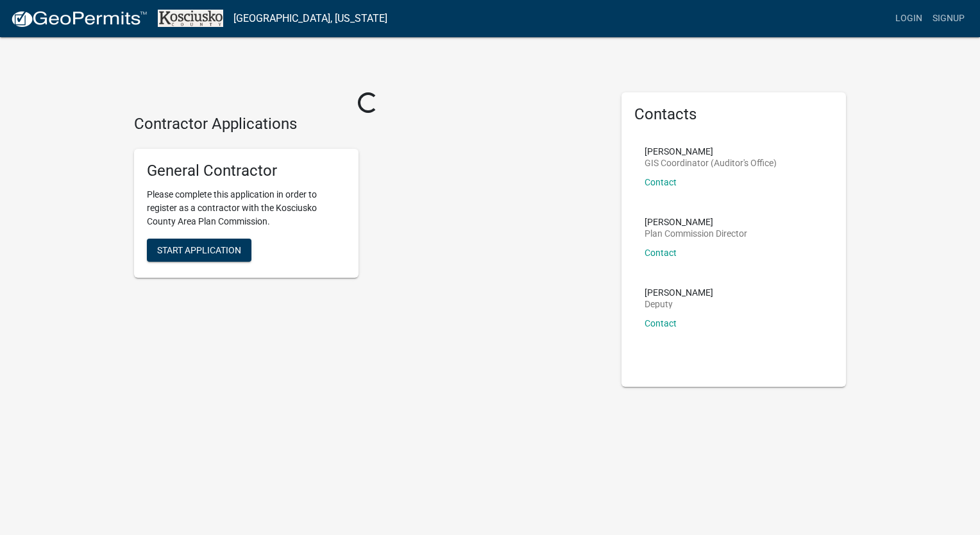 The height and width of the screenshot is (535, 980). What do you see at coordinates (199, 250) in the screenshot?
I see `span: Start Application` at bounding box center [199, 250].